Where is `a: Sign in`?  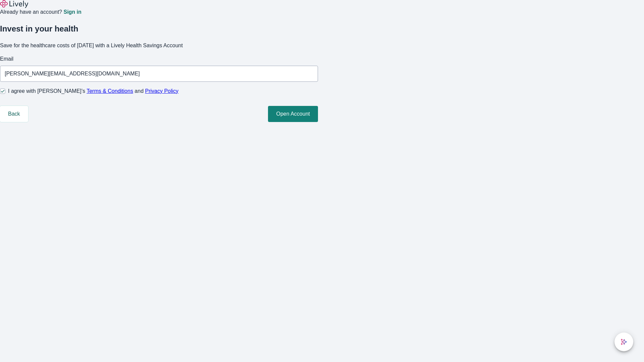
a: Sign in is located at coordinates (72, 12).